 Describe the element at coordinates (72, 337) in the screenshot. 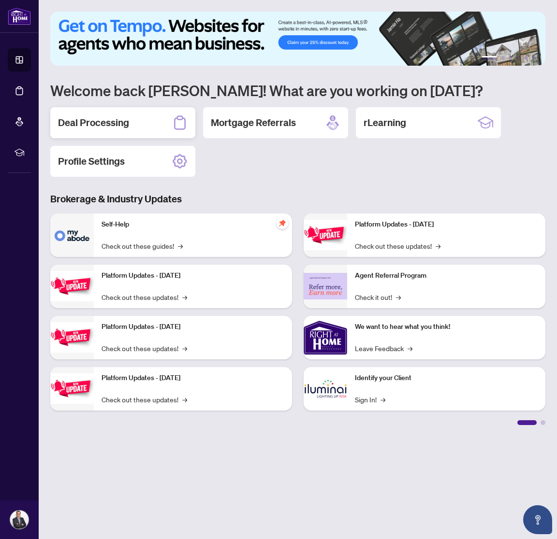

I see `img: Platform Updates - July 21, 2025` at that location.